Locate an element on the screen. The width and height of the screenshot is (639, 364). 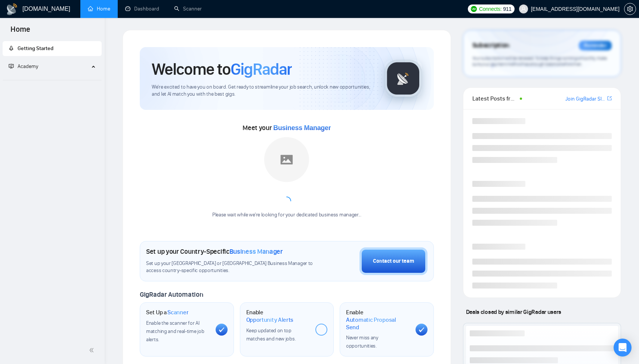
span: Getting Started is located at coordinates (36, 48).